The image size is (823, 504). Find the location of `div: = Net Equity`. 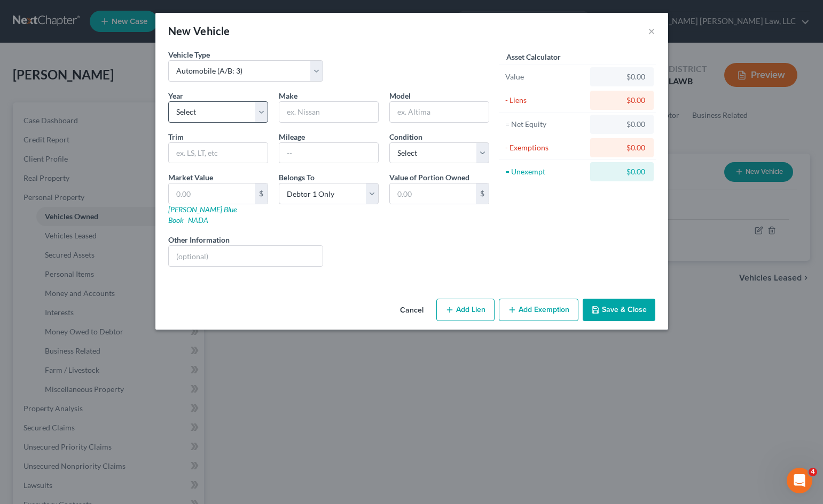

div: = Net Equity is located at coordinates (545, 125).